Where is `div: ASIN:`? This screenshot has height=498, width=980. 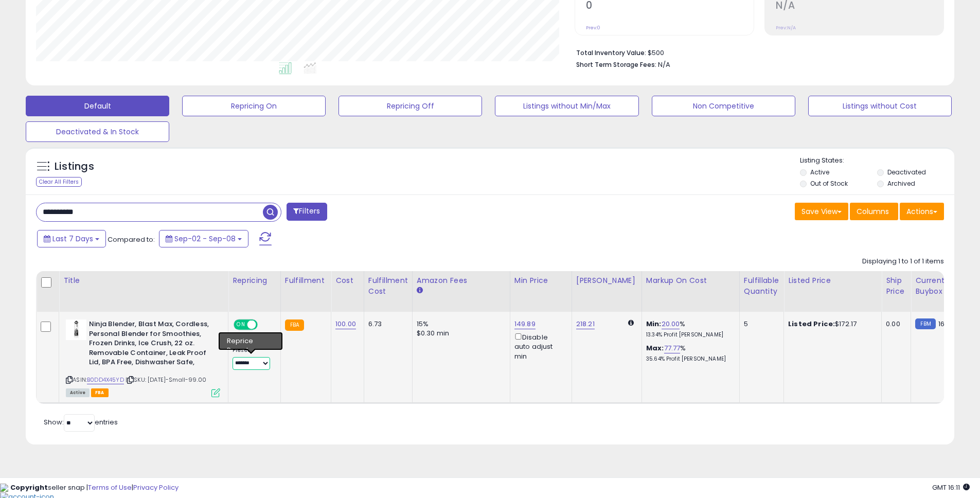 div: ASIN: is located at coordinates (143, 357).